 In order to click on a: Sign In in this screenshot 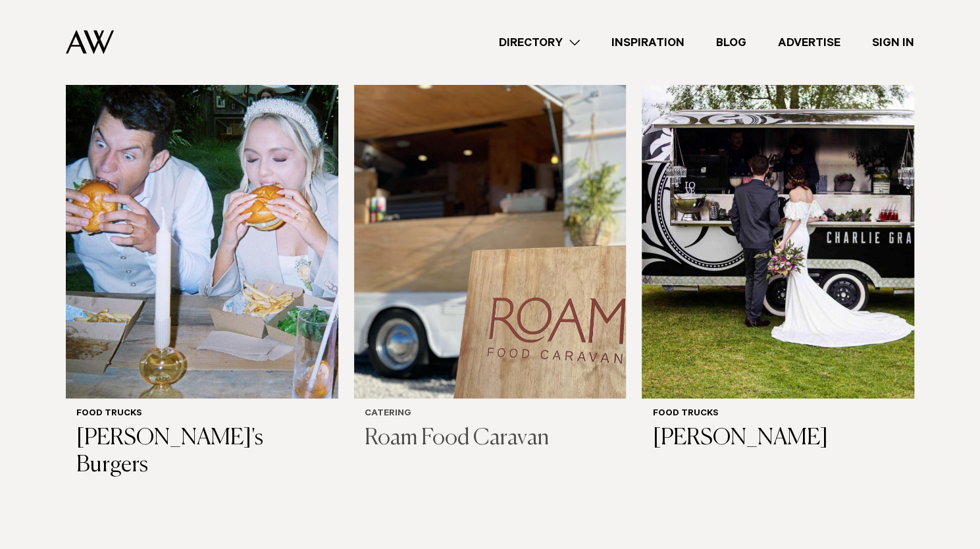, I will do `click(893, 42)`.